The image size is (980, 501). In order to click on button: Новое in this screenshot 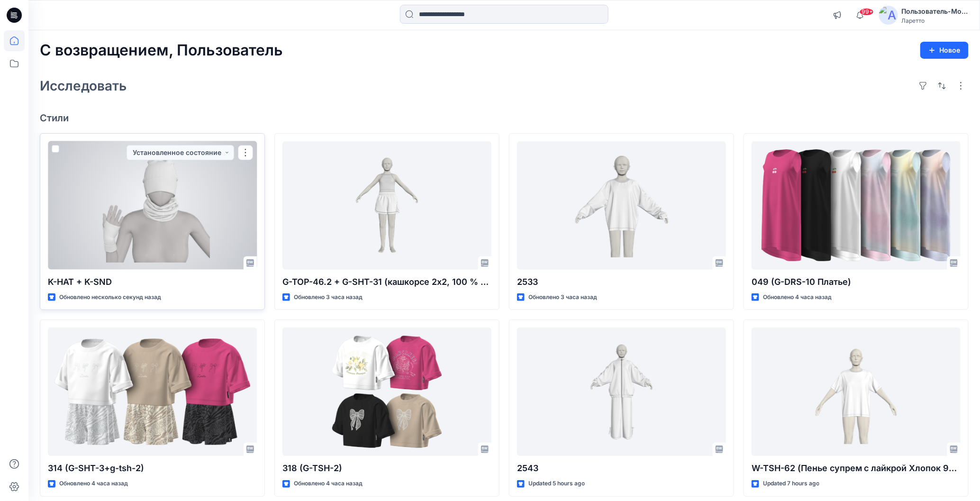, I will do `click(945, 51)`.